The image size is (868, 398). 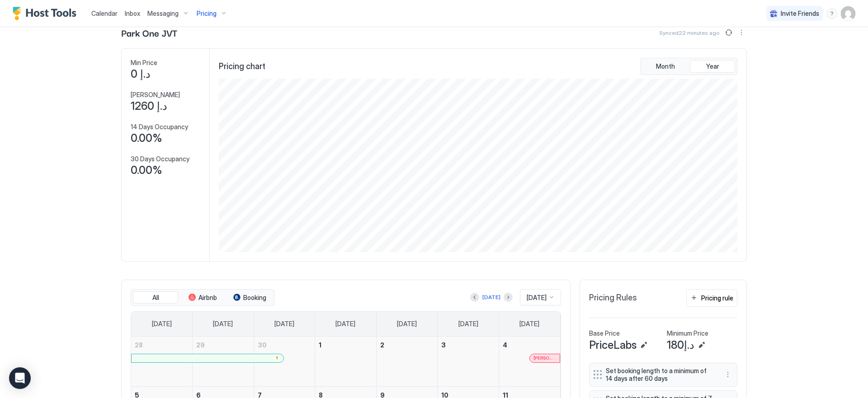 I want to click on div: Set booking length to a minimum of 14 days after 60 days menu, so click(x=663, y=375).